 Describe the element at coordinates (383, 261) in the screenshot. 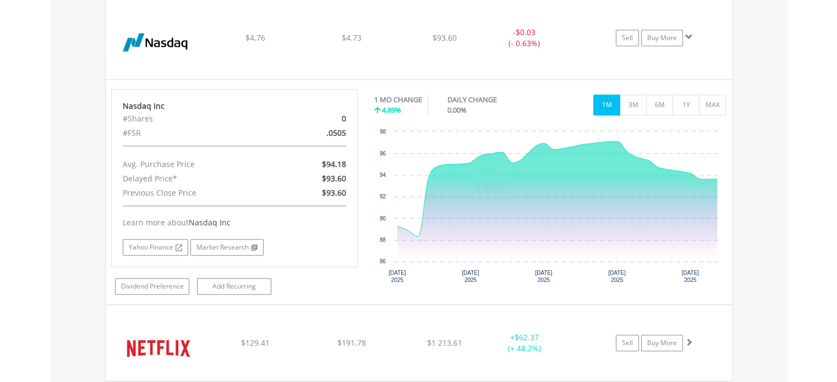

I see `text: 86` at that location.